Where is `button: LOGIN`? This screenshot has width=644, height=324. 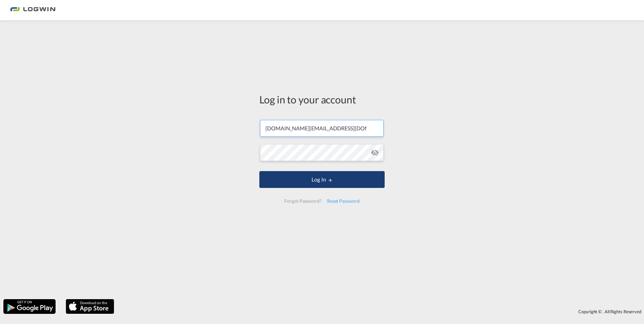 button: LOGIN is located at coordinates (322, 180).